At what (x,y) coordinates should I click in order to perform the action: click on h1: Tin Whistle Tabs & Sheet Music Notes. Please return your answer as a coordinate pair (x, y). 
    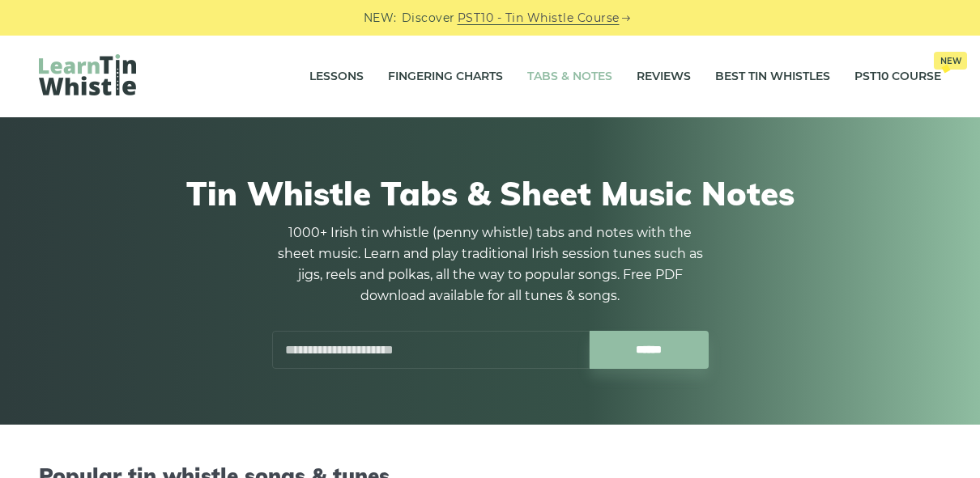
    Looking at the image, I should click on (490, 193).